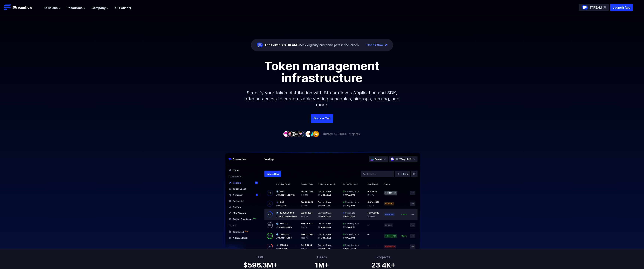  What do you see at coordinates (383, 257) in the screenshot?
I see `h3: Projects` at bounding box center [383, 257].